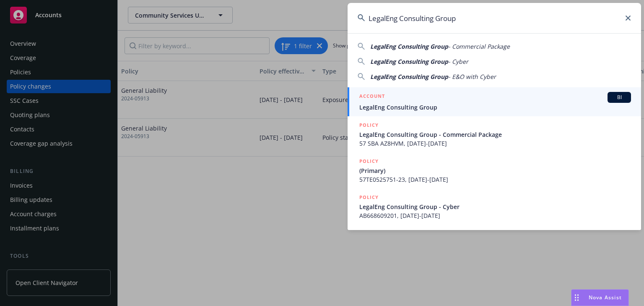 The image size is (644, 306). What do you see at coordinates (619, 97) in the screenshot?
I see `span: BI` at bounding box center [619, 97].